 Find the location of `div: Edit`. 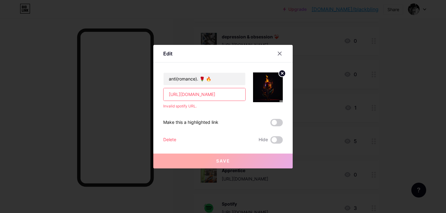

div: Edit is located at coordinates (168, 54).